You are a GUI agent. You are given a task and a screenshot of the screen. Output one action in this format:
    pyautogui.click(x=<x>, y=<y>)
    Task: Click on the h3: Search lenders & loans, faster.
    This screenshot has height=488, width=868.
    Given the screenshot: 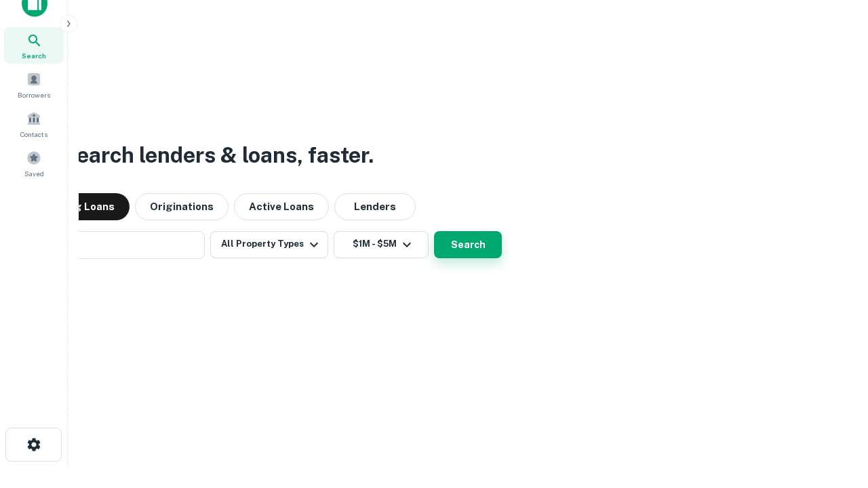 What is the action you would take?
    pyautogui.click(x=218, y=155)
    